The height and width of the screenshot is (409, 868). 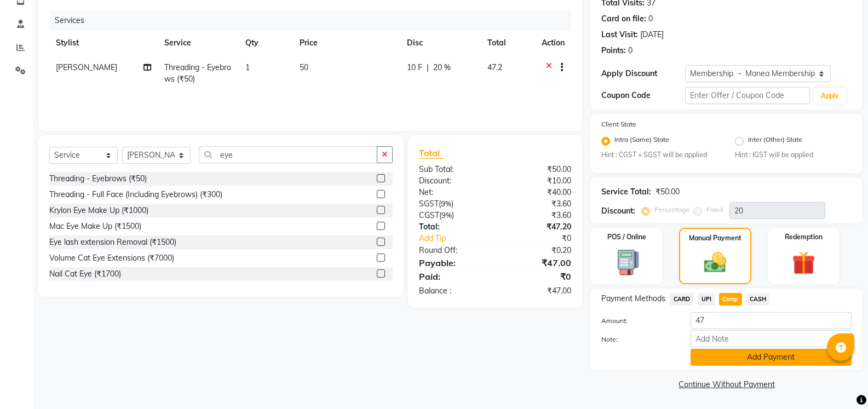 I want to click on div: ₹40.00, so click(x=537, y=192).